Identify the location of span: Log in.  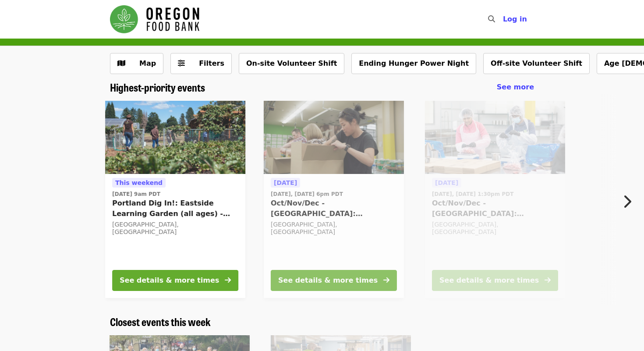
(515, 19).